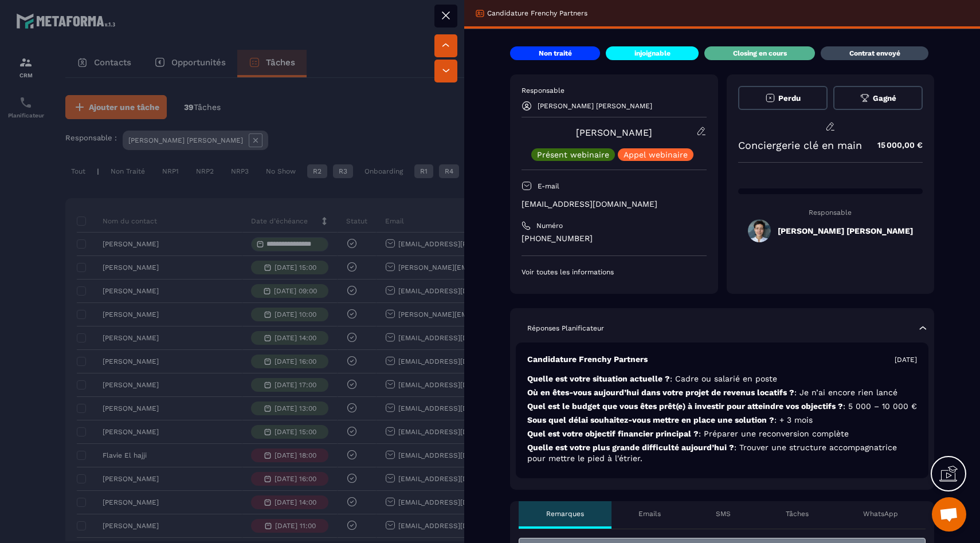 This screenshot has height=543, width=980. I want to click on div: Ouvrir le chat, so click(949, 514).